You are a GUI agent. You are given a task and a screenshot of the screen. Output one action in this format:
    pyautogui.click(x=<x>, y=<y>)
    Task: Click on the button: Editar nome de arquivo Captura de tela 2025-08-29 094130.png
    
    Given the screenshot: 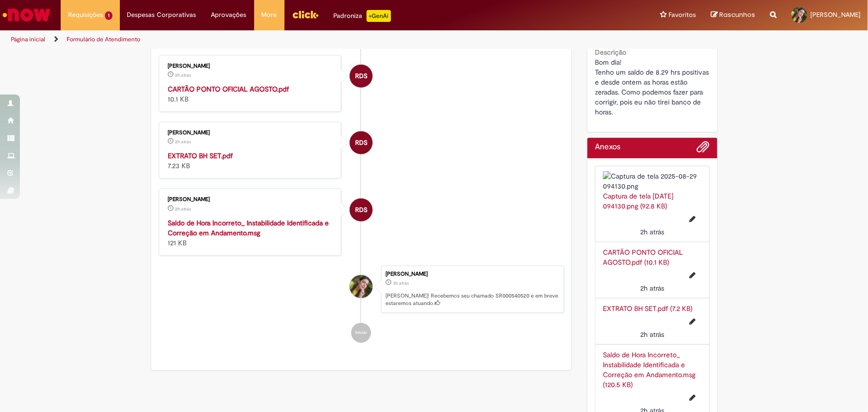 What is the action you would take?
    pyautogui.click(x=692, y=219)
    